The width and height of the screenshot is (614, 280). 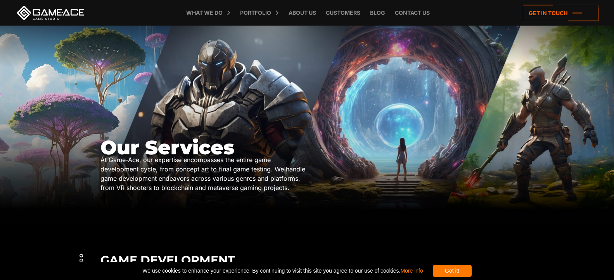 I want to click on h2: Game Development, so click(x=307, y=260).